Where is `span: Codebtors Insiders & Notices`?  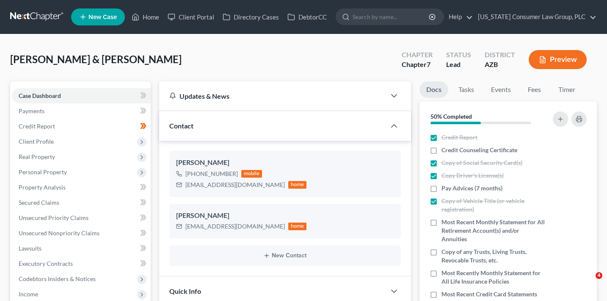
span: Codebtors Insiders & Notices is located at coordinates (57, 278).